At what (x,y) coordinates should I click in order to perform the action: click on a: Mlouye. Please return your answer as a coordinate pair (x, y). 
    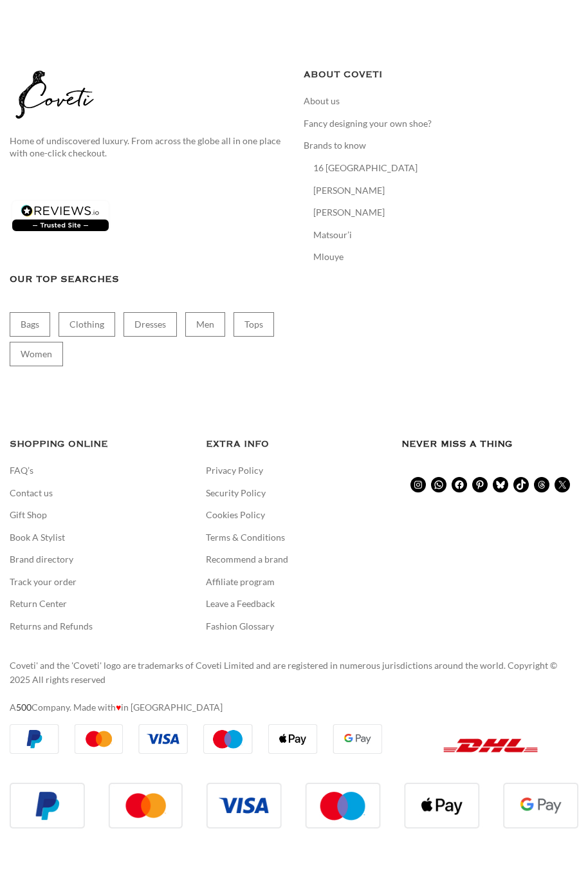
    Looking at the image, I should click on (329, 257).